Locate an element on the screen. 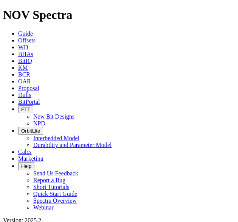 The height and width of the screenshot is (222, 238). span: Marketing is located at coordinates (31, 158).